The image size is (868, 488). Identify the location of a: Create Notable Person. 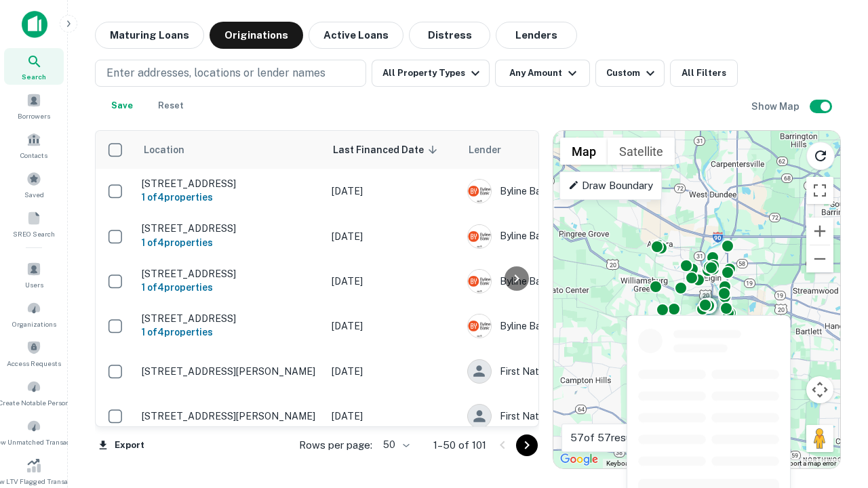
(33, 392).